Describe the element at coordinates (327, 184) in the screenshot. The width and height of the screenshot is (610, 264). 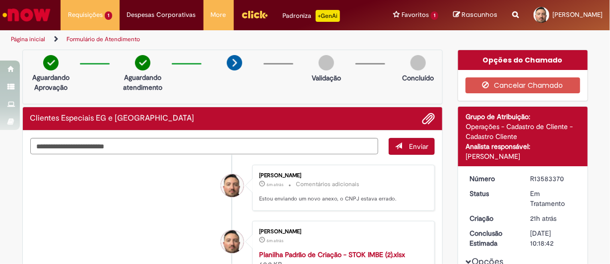
I see `small: Comentários adicionais` at that location.